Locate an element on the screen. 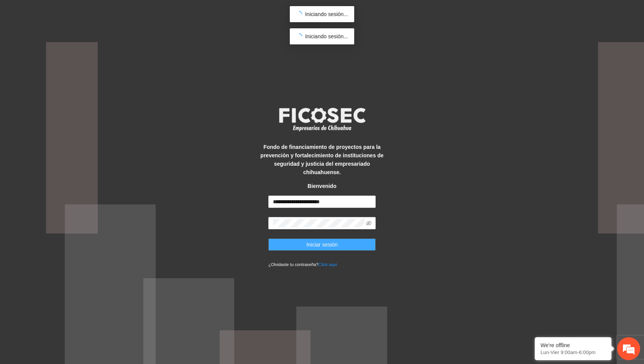 Image resolution: width=644 pixels, height=364 pixels. button: Iniciar sesión is located at coordinates (322, 245).